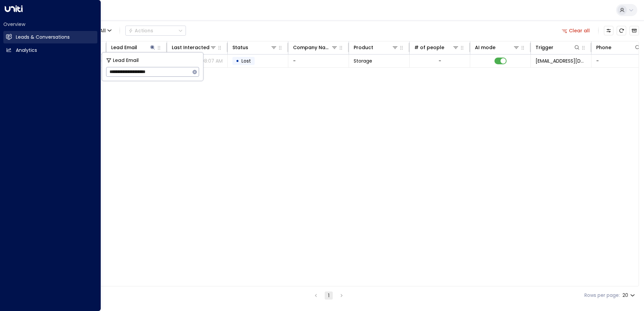 The height and width of the screenshot is (311, 644). Describe the element at coordinates (50, 37) in the screenshot. I see `a: Leads & Conversations` at that location.